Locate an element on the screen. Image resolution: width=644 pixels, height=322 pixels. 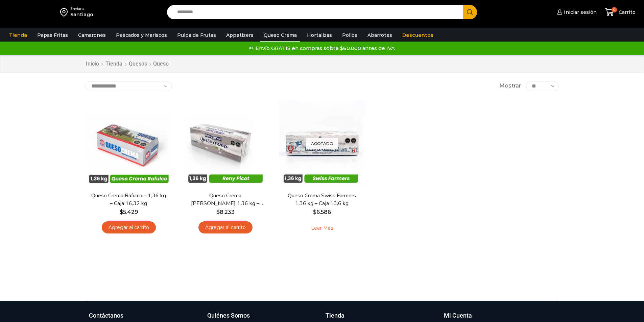
select: Pedido de la tienda is located at coordinates (129, 86).